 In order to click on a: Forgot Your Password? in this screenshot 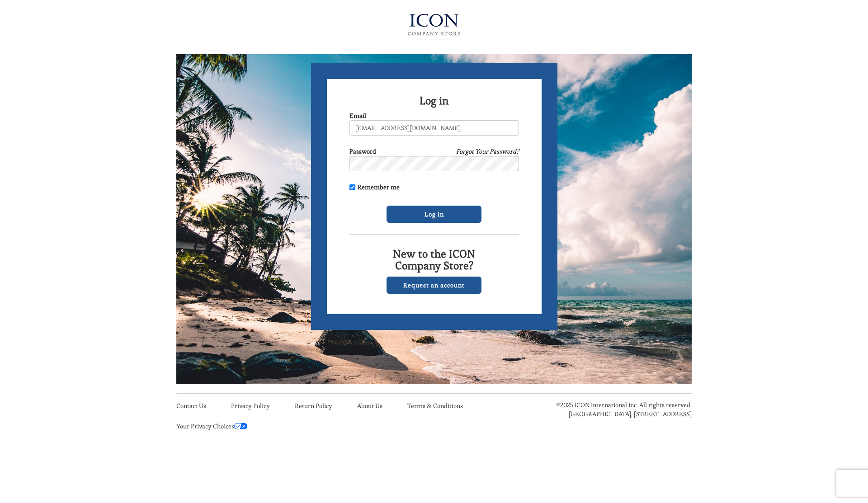, I will do `click(487, 152)`.